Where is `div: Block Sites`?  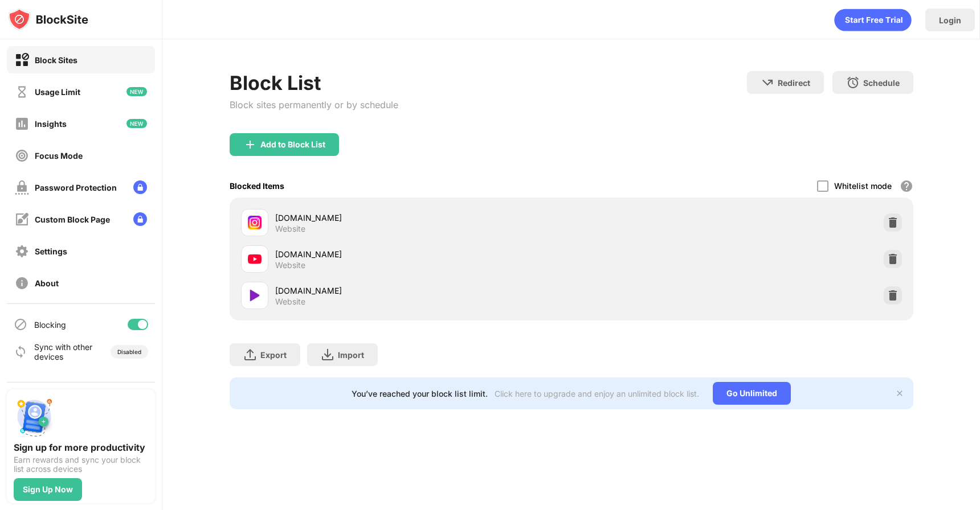
div: Block Sites is located at coordinates (56, 60).